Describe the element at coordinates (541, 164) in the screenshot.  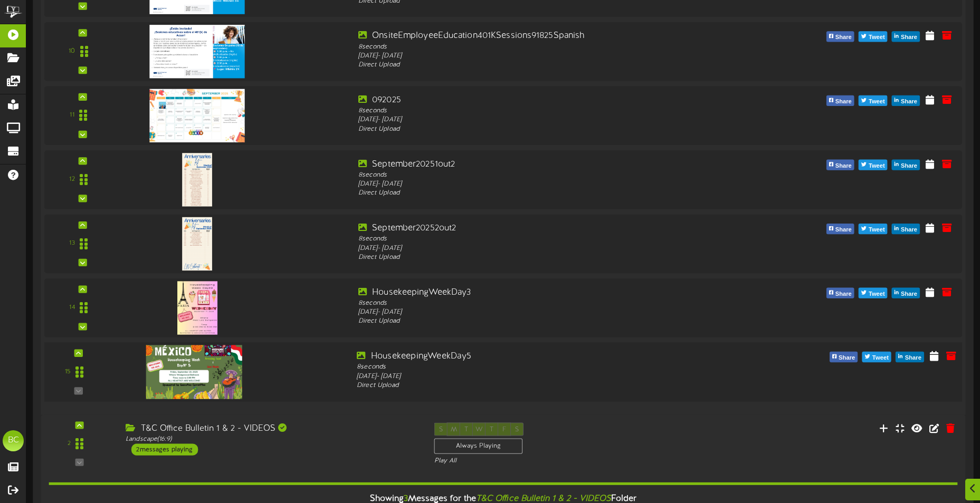
I see `div: September20251out2` at that location.